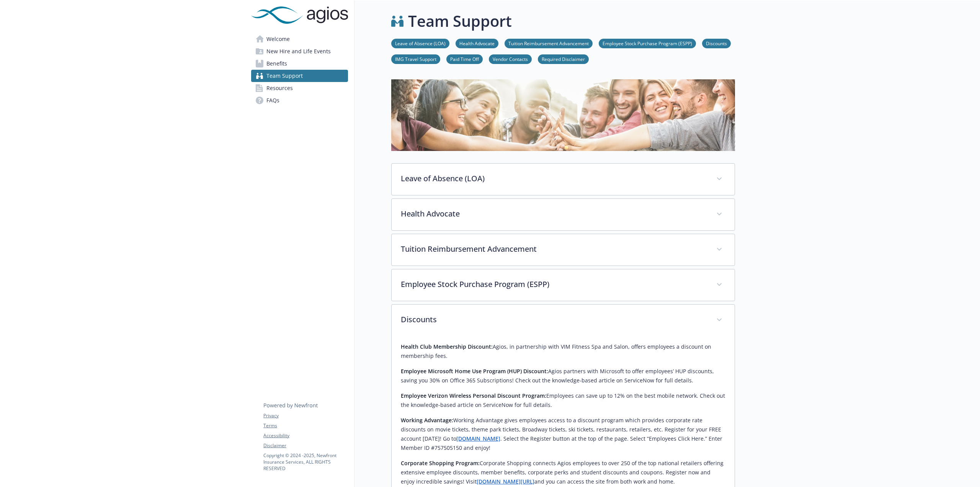 This screenshot has width=980, height=487. What do you see at coordinates (427, 420) in the screenshot?
I see `strong: Working Advantage:` at bounding box center [427, 420].